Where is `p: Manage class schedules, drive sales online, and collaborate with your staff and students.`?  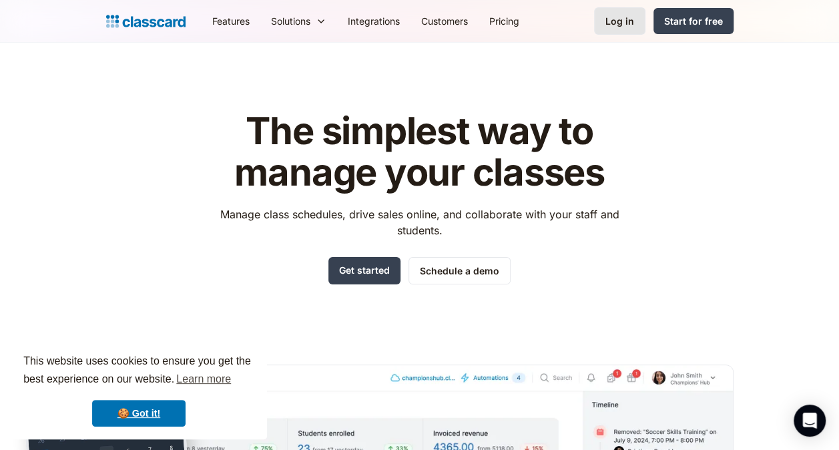
p: Manage class schedules, drive sales online, and collaborate with your staff and students. is located at coordinates (419, 222).